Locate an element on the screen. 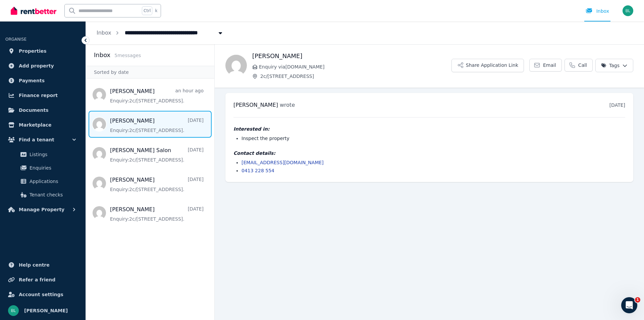  a: Finance report is located at coordinates (43, 96).